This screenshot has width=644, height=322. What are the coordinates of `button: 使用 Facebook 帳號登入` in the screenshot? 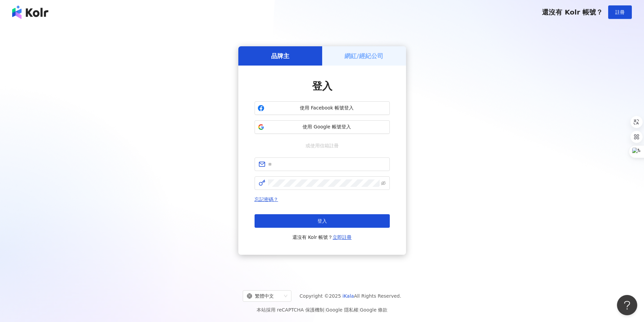 It's located at (322, 108).